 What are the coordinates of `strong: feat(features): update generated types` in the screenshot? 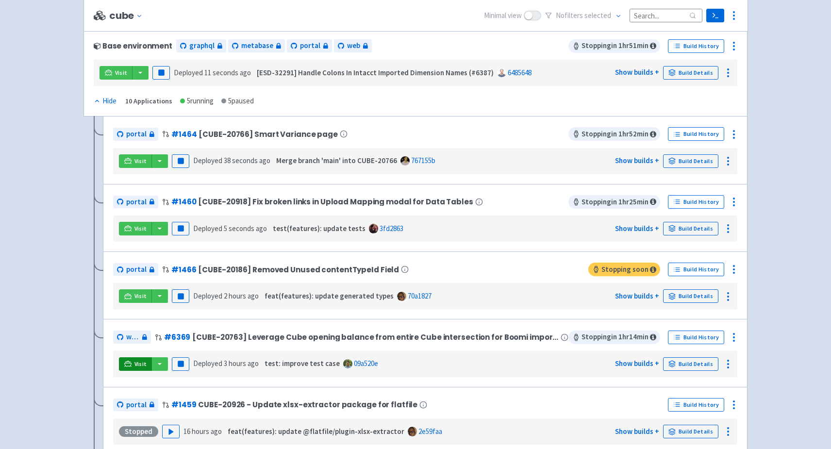 It's located at (329, 295).